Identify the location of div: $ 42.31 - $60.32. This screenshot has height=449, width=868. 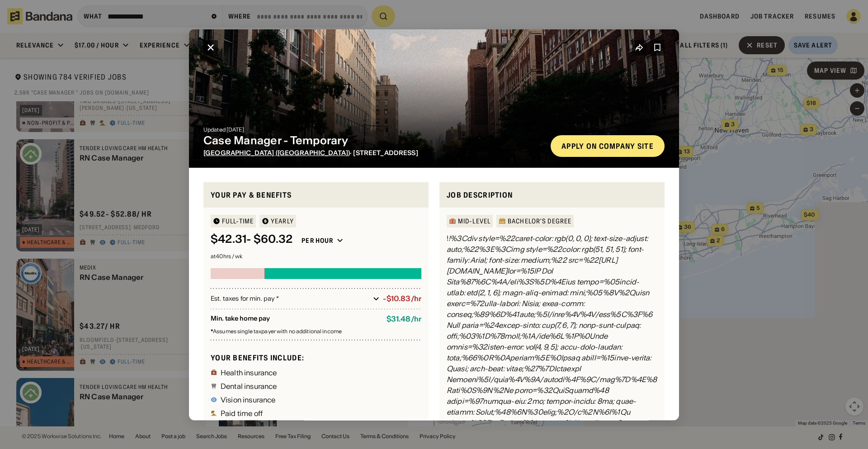
(251, 239).